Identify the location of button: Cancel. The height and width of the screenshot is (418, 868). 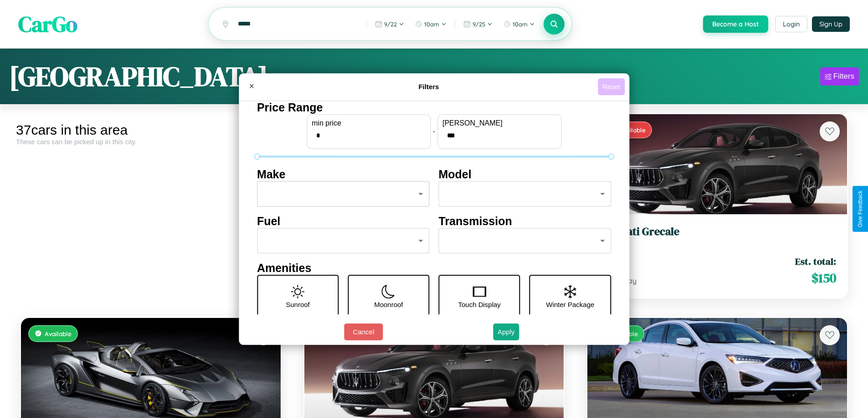
(363, 332).